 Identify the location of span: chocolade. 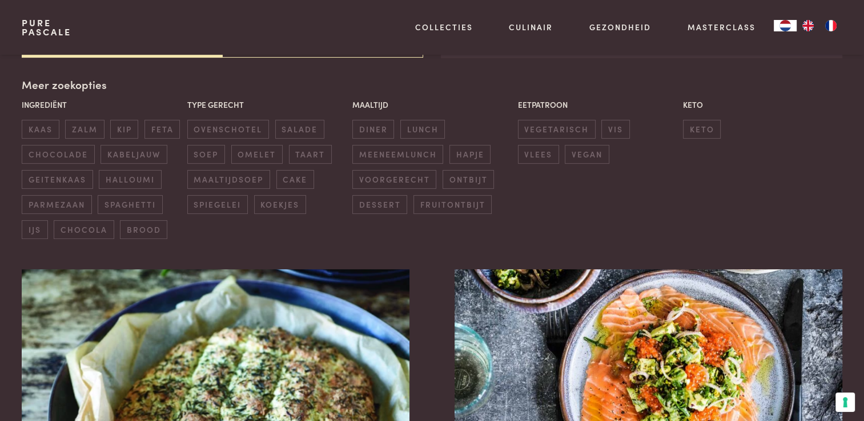
(58, 154).